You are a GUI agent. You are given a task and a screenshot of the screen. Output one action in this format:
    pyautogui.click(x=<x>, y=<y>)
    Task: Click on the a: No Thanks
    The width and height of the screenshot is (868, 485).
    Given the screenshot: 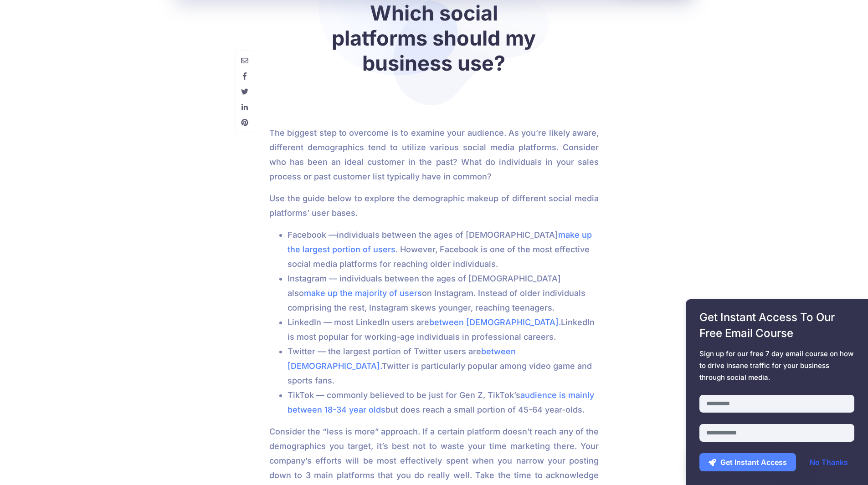 What is the action you would take?
    pyautogui.click(x=829, y=462)
    